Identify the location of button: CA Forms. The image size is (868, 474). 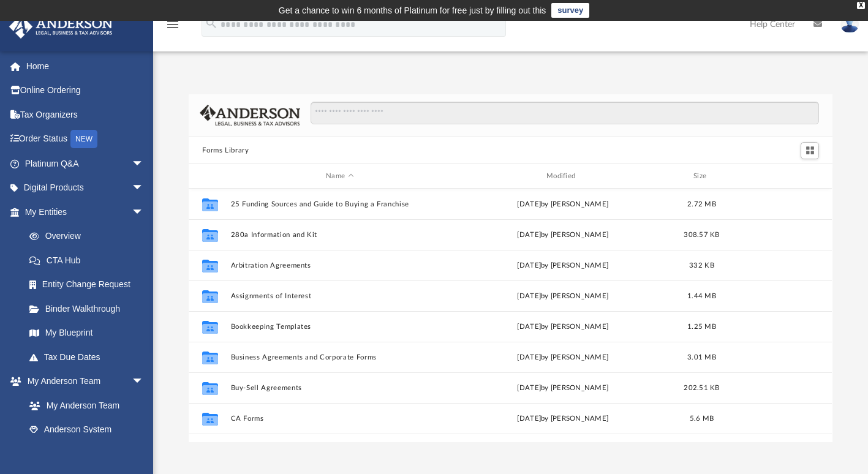
(341, 418).